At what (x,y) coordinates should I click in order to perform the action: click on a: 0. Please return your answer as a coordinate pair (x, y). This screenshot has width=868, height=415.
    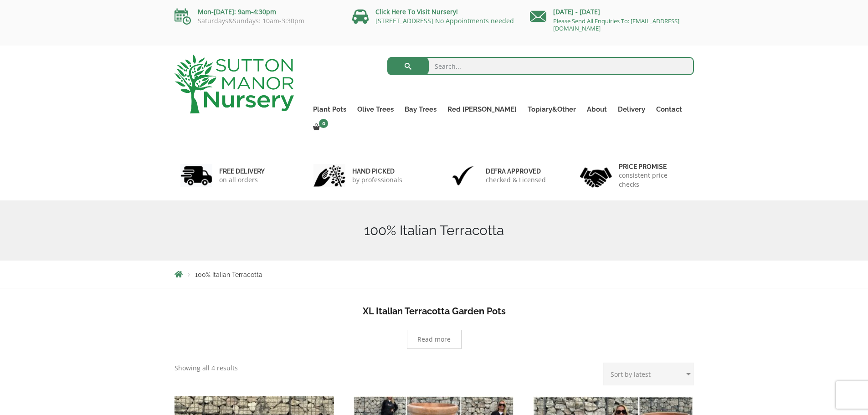
    Looking at the image, I should click on (319, 128).